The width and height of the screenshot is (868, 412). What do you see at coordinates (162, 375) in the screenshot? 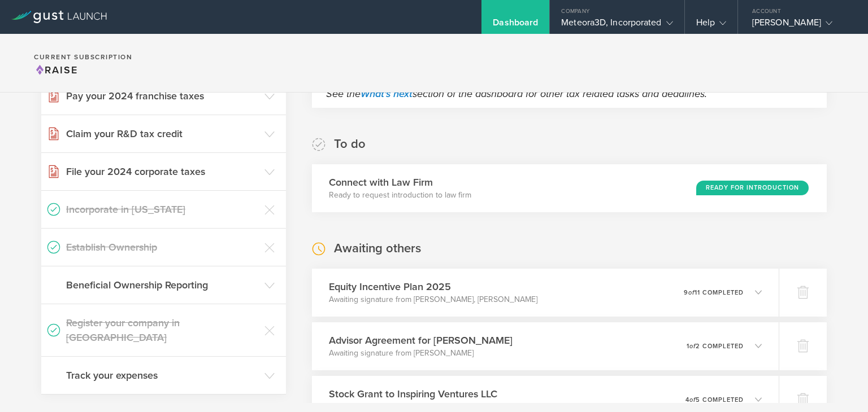
I see `h3: Track your expenses` at bounding box center [162, 375].